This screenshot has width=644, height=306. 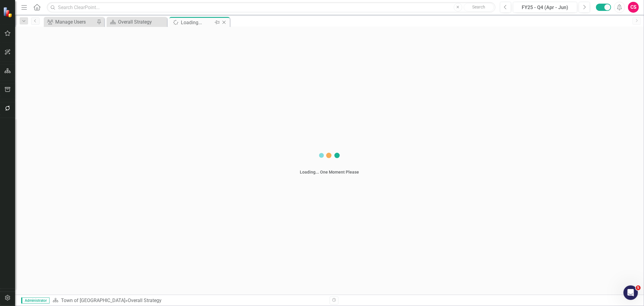 I want to click on span: Search, so click(x=478, y=7).